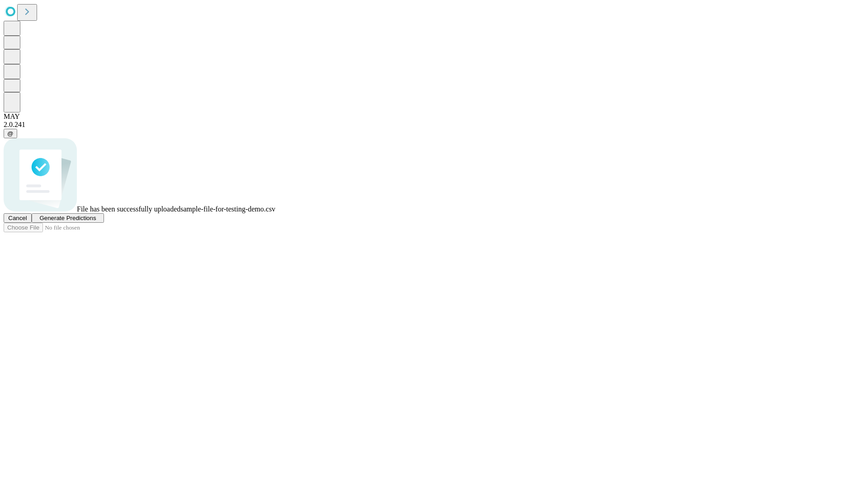 The image size is (868, 488). Describe the element at coordinates (128, 208) in the screenshot. I see `span: File has been successfully uploaded` at that location.